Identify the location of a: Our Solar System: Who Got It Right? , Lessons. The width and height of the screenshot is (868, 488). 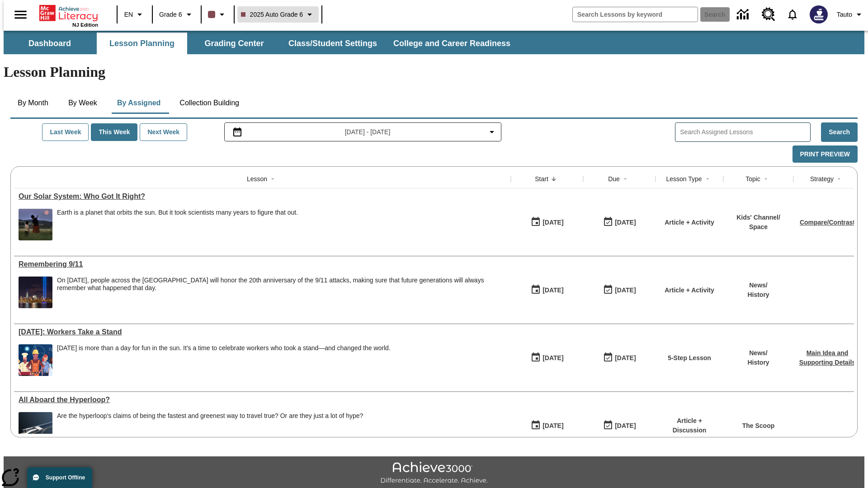
(262, 197).